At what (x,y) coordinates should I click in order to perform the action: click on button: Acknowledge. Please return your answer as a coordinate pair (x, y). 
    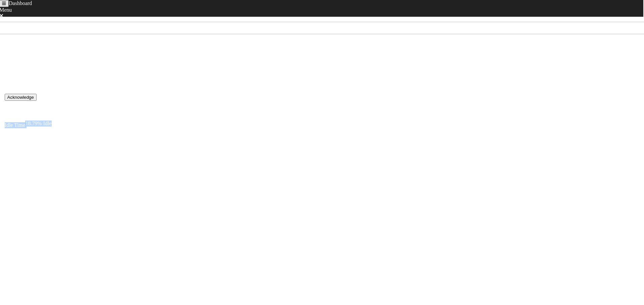
    Looking at the image, I should click on (21, 97).